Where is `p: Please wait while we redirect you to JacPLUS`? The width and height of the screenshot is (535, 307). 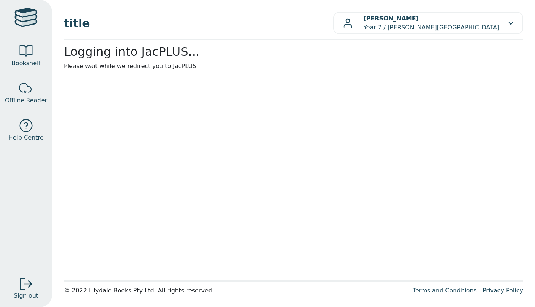
p: Please wait while we redirect you to JacPLUS is located at coordinates (294, 66).